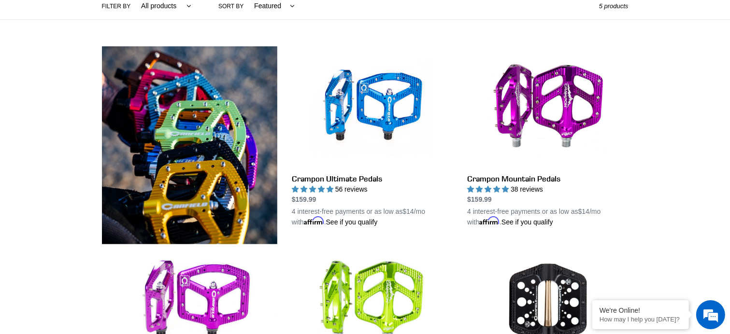 This screenshot has height=334, width=730. Describe the element at coordinates (640, 319) in the screenshot. I see `p: How may I help you today?` at that location.